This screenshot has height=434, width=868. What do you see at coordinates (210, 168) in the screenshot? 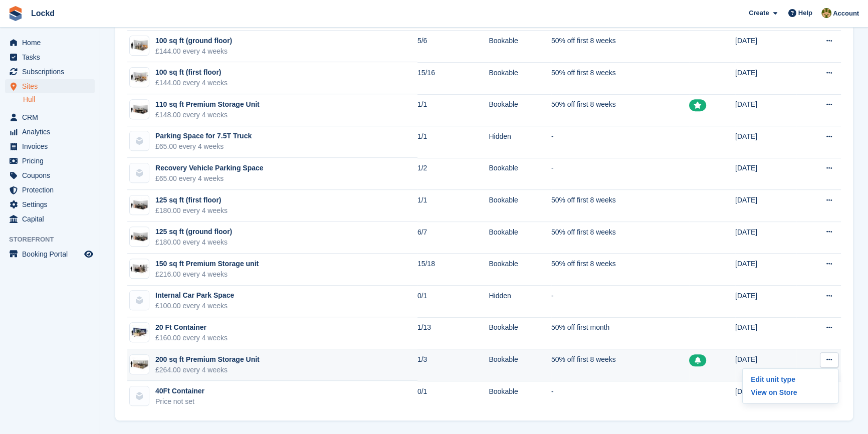
I see `div: Recovery Vehicle Parking Space` at bounding box center [210, 168].